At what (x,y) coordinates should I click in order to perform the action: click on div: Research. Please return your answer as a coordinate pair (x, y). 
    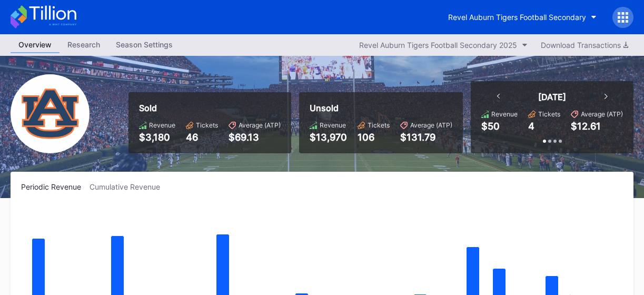
    Looking at the image, I should click on (84, 45).